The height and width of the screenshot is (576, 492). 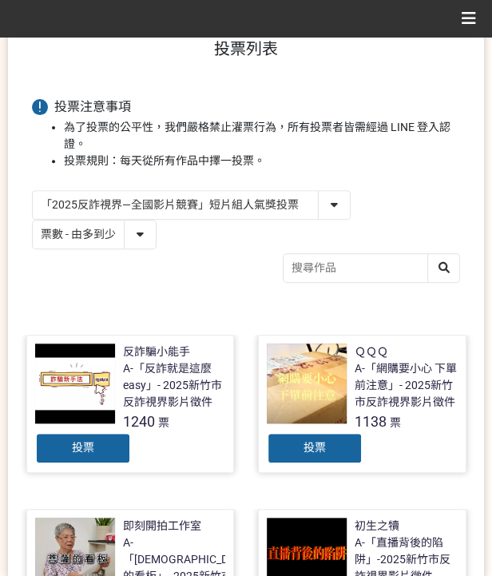 What do you see at coordinates (406, 385) in the screenshot?
I see `div: A-「網購要小心 下單前注意」- 2025新竹市反詐視界影片徵件` at bounding box center [406, 385].